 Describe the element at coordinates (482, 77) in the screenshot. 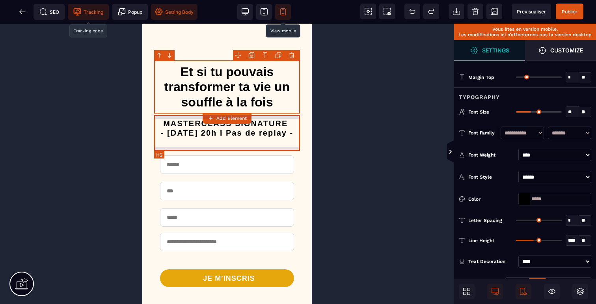

I see `span: Margin Top` at that location.